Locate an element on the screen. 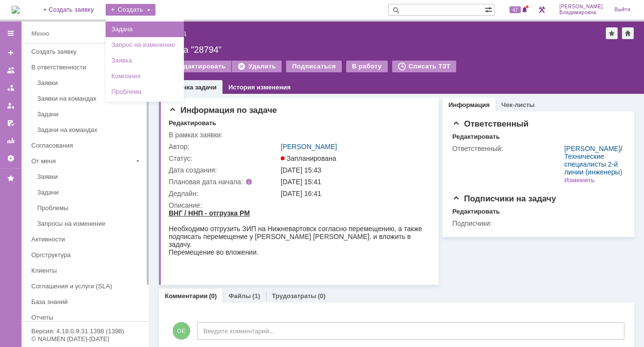  a: Технические специалисты 2-й линии (инженеры) is located at coordinates (593, 164).